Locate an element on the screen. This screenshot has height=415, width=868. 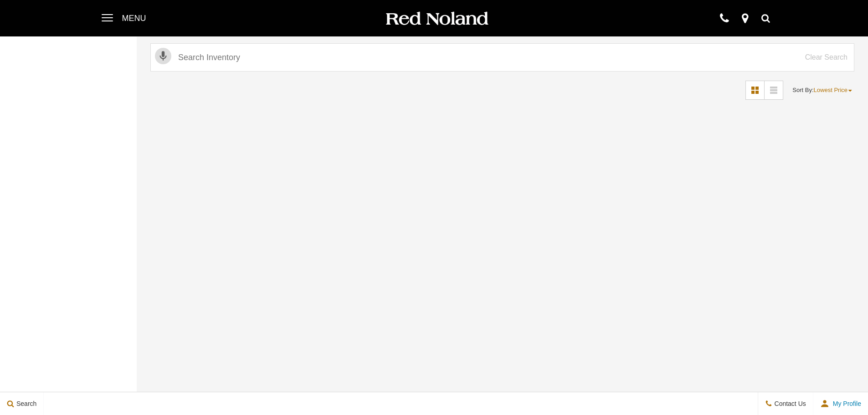
button: user-profile-menu is located at coordinates (841, 404).